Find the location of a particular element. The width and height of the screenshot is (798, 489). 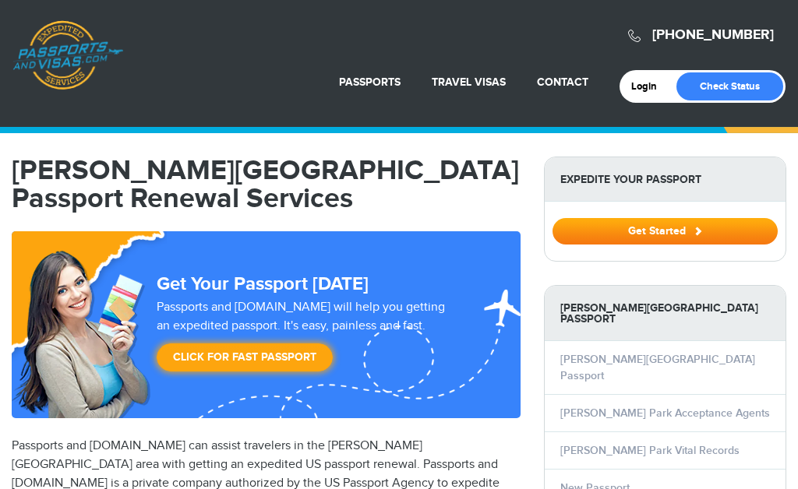

button: Get Started is located at coordinates (664, 231).